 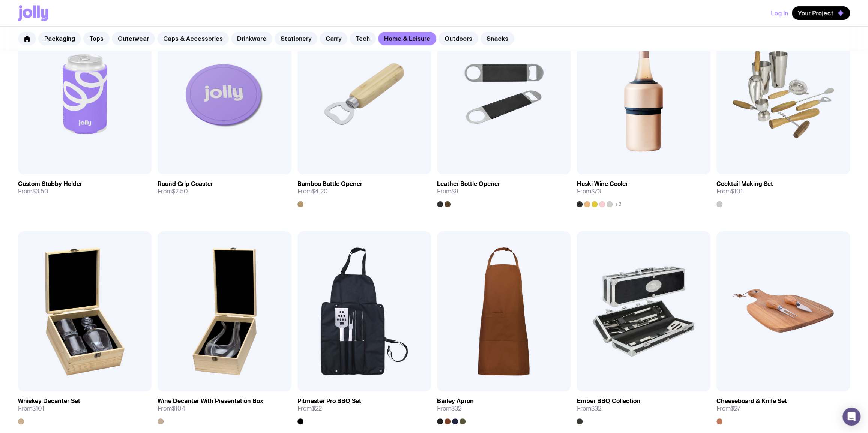 What do you see at coordinates (134, 39) in the screenshot?
I see `a: Outerwear` at bounding box center [134, 39].